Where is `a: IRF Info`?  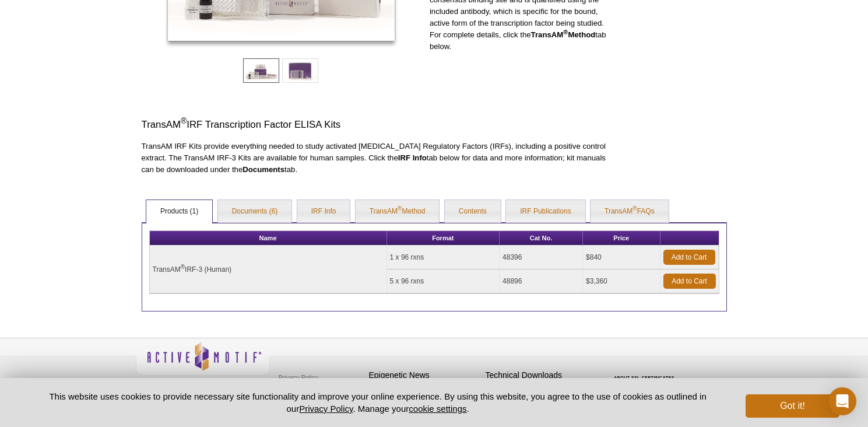
a: IRF Info is located at coordinates (323, 212).